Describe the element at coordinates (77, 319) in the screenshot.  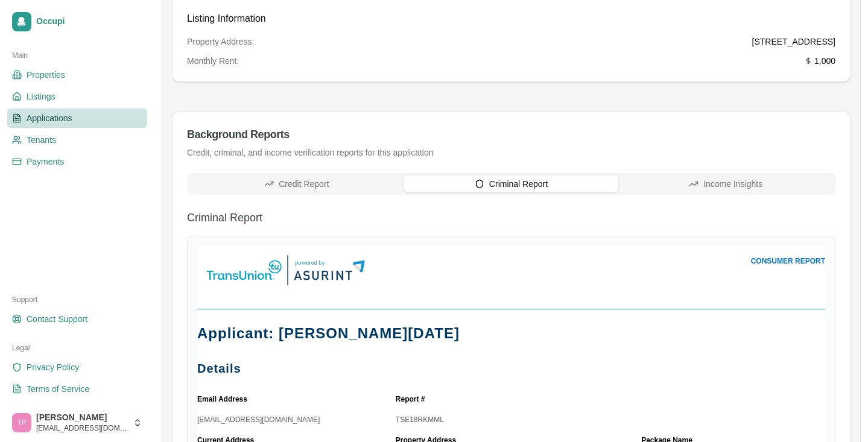
I see `a: Contact Support` at that location.